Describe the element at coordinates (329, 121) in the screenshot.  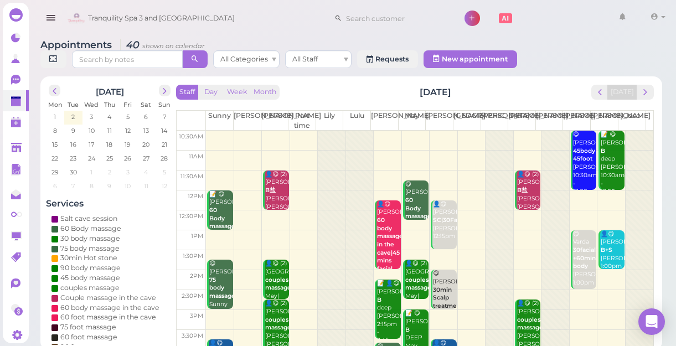
I see `th: Lily` at that location.